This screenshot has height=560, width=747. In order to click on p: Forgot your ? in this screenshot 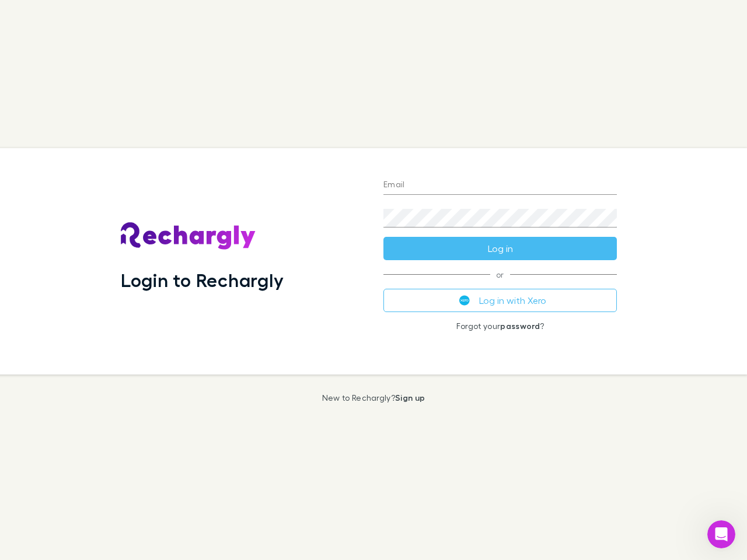, I will do `click(500, 326)`.